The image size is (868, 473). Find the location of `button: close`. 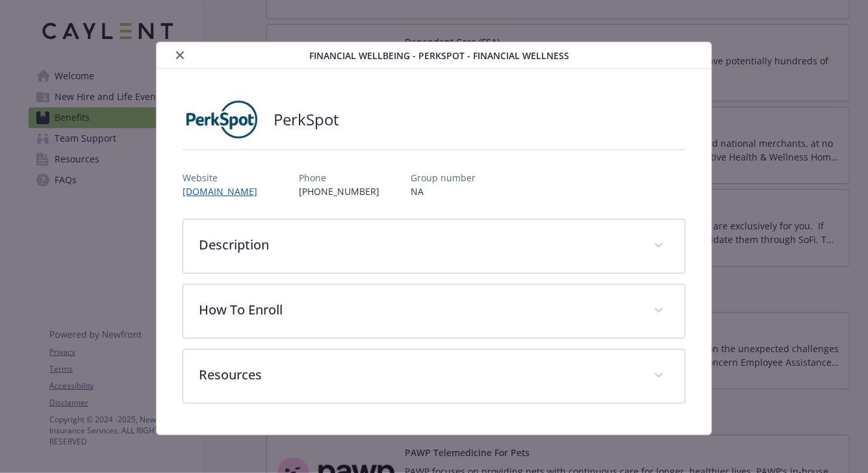

button: close is located at coordinates (180, 55).